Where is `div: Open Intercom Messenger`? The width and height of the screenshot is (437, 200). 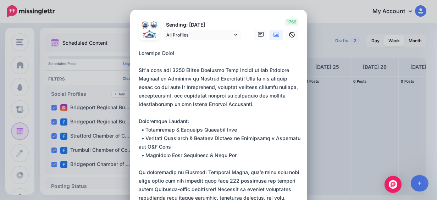
div: Open Intercom Messenger is located at coordinates (393, 184).